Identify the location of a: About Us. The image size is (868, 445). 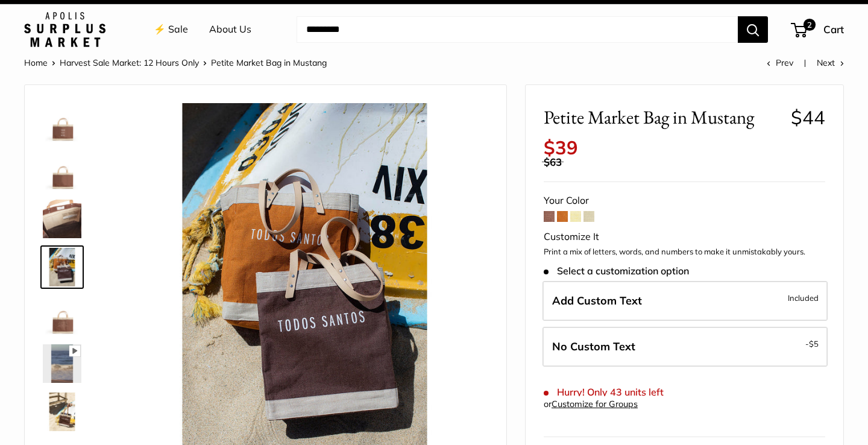
(230, 30).